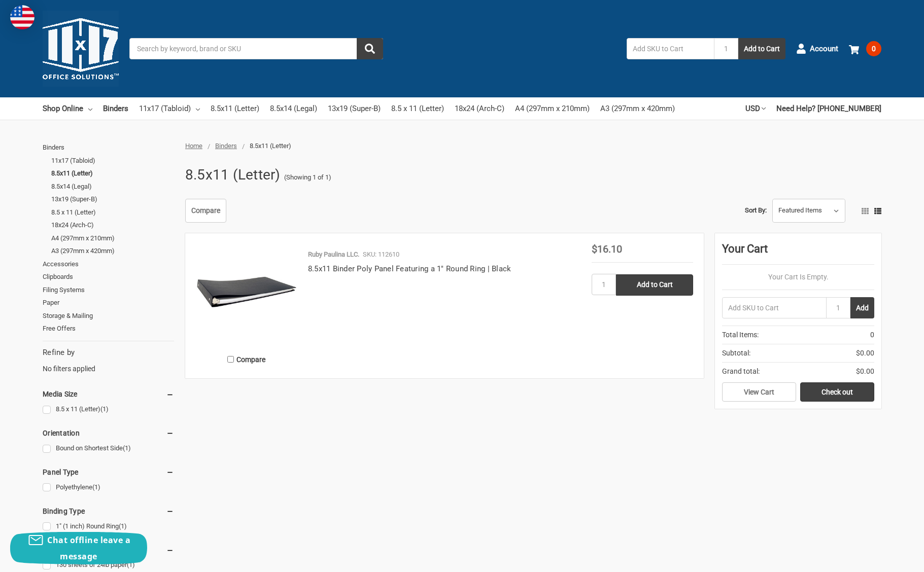 The height and width of the screenshot is (572, 924). Describe the element at coordinates (756, 211) in the screenshot. I see `label: Sort By:` at that location.